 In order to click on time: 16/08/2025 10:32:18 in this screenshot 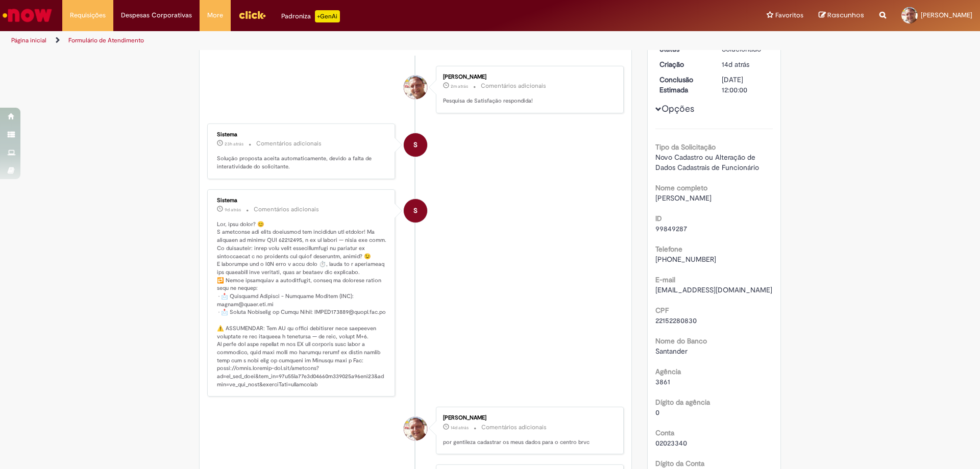, I will do `click(736, 64)`.